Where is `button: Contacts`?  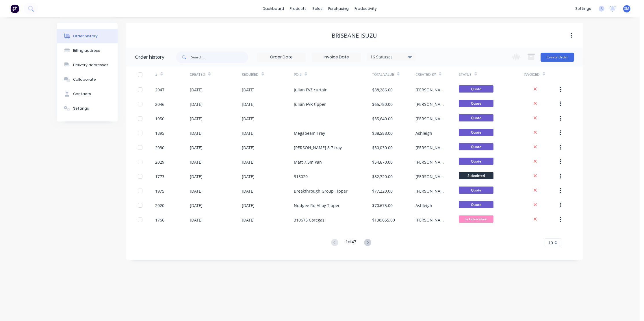
button: Contacts is located at coordinates (87, 94).